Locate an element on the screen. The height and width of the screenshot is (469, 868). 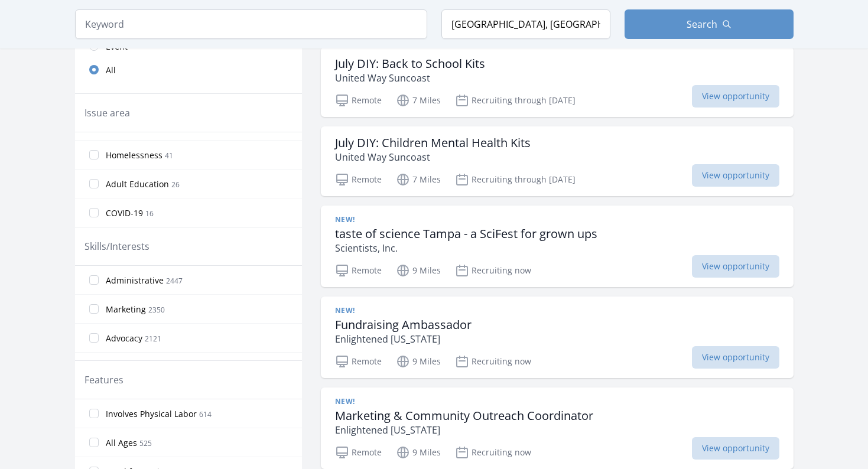
button: Search is located at coordinates (709, 24).